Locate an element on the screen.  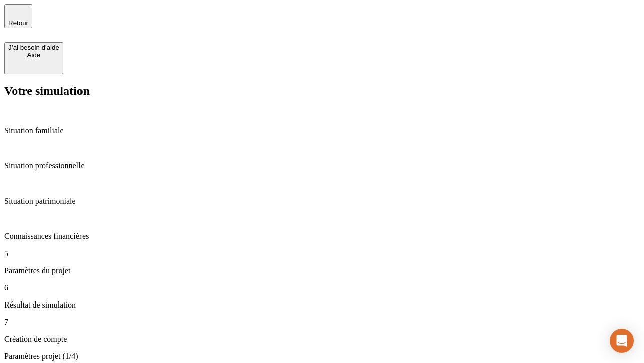
div: Aide is located at coordinates (34, 55).